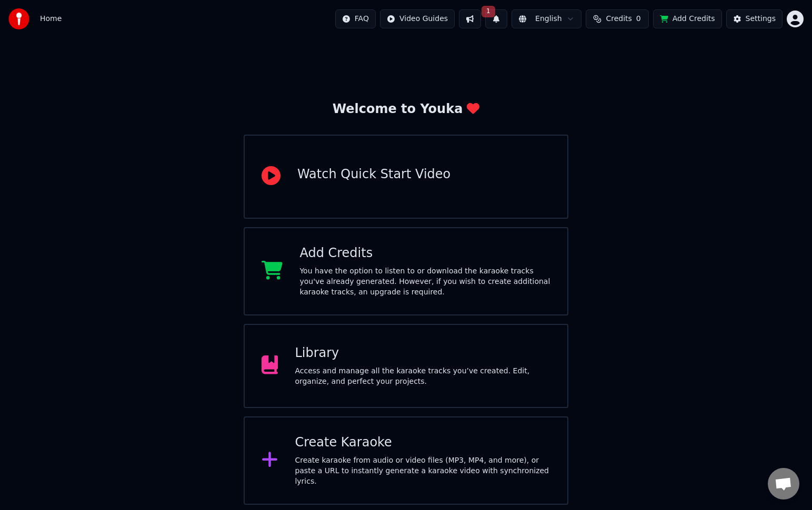 This screenshot has height=510, width=812. I want to click on button: Video Guides, so click(417, 19).